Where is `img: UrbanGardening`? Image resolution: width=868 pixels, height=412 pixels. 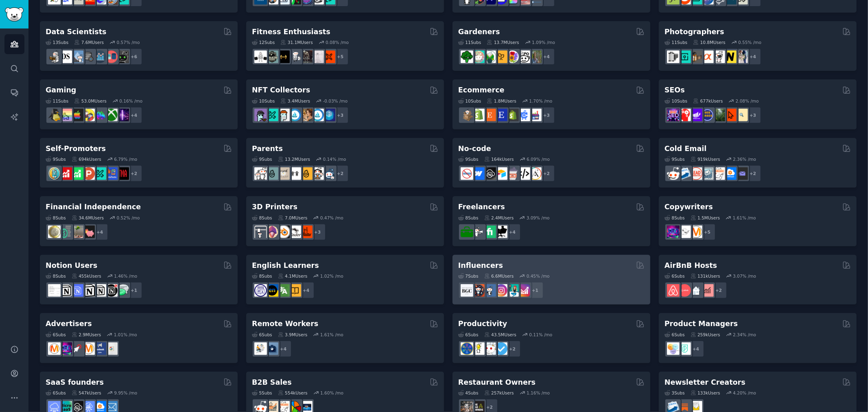
img: UrbanGardening is located at coordinates (523, 56).